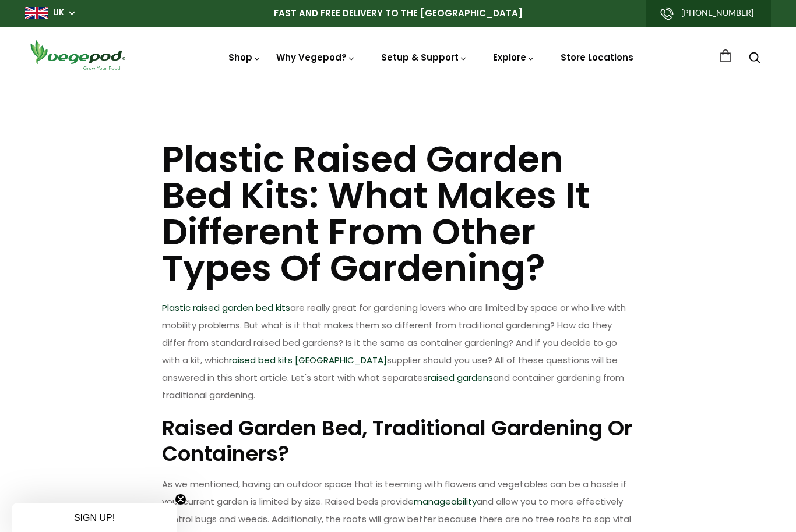 The height and width of the screenshot is (532, 796). What do you see at coordinates (398, 213) in the screenshot?
I see `h1: Plastic Raised Garden Bed Kits: What Makes It Different From Other Types Of Gardening?` at bounding box center [398, 213].